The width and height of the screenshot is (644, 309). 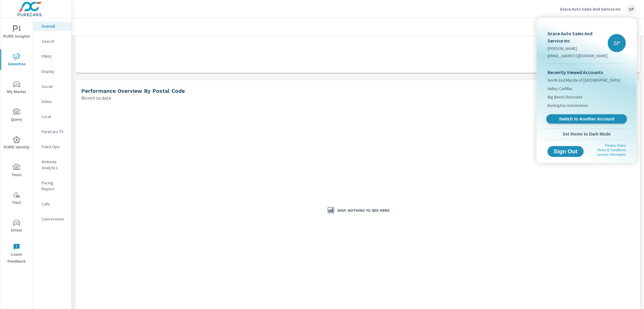 I want to click on span: Switch to Another Account, so click(x=586, y=119).